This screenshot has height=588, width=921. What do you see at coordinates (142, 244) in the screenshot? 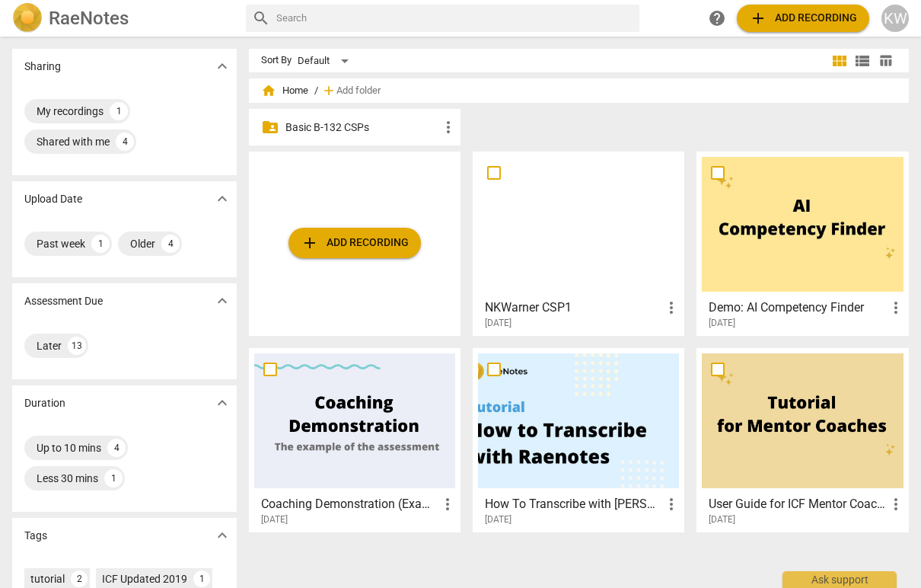
I see `div: Older` at bounding box center [142, 244].